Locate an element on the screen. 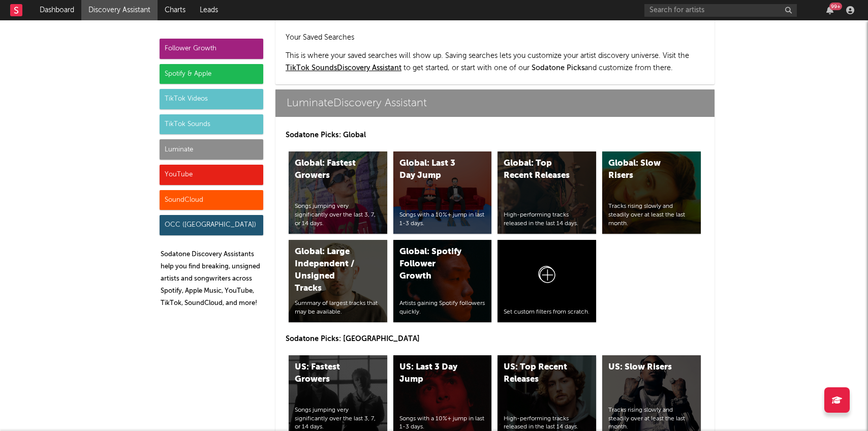  button: 99+ is located at coordinates (829, 10).